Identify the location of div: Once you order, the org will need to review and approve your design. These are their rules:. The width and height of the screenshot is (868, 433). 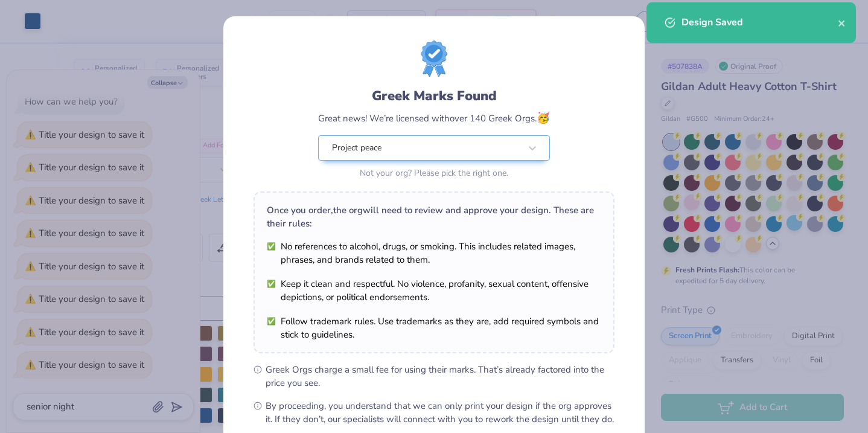
(434, 216).